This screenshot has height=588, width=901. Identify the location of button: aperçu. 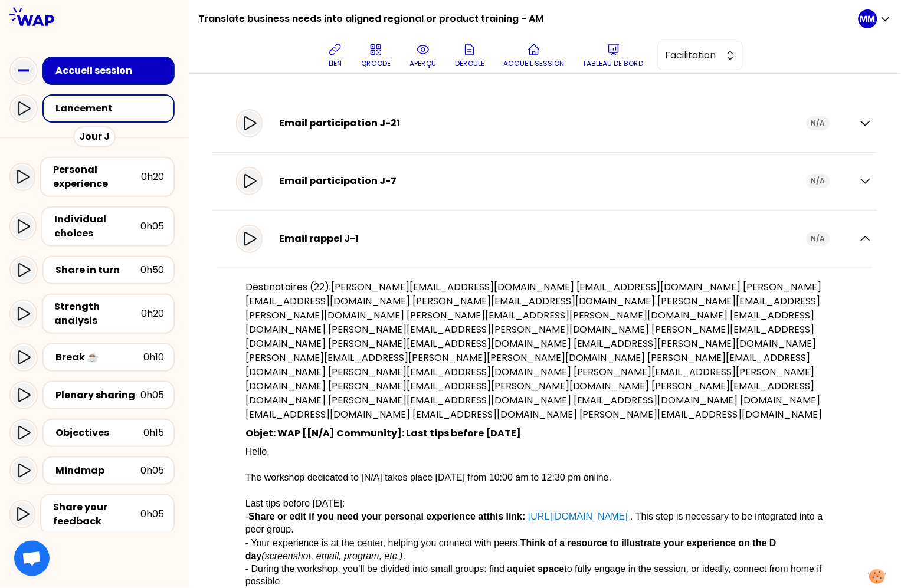
(422, 55).